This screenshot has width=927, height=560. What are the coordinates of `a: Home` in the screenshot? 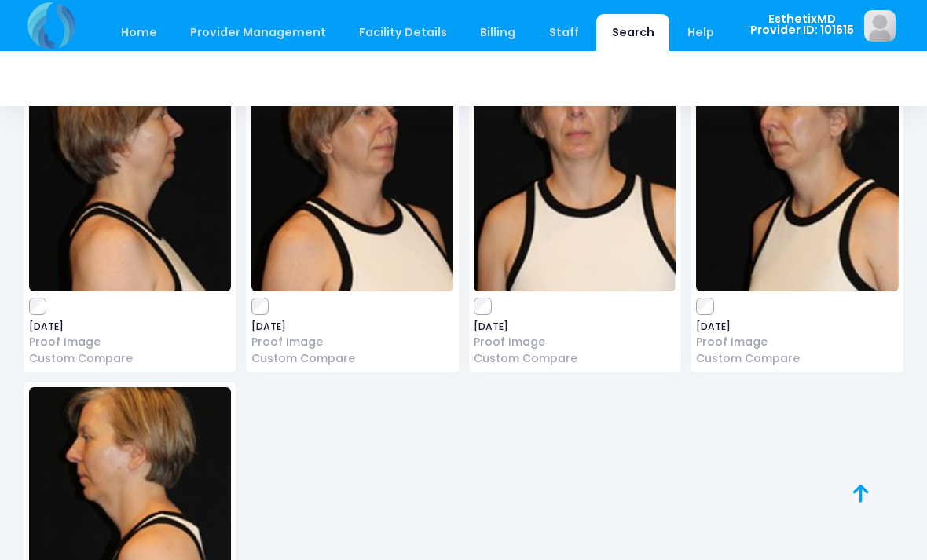 It's located at (138, 33).